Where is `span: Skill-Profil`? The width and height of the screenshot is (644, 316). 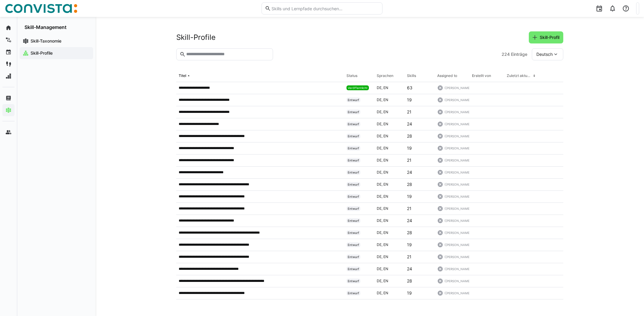 span: Skill-Profil is located at coordinates (549, 38).